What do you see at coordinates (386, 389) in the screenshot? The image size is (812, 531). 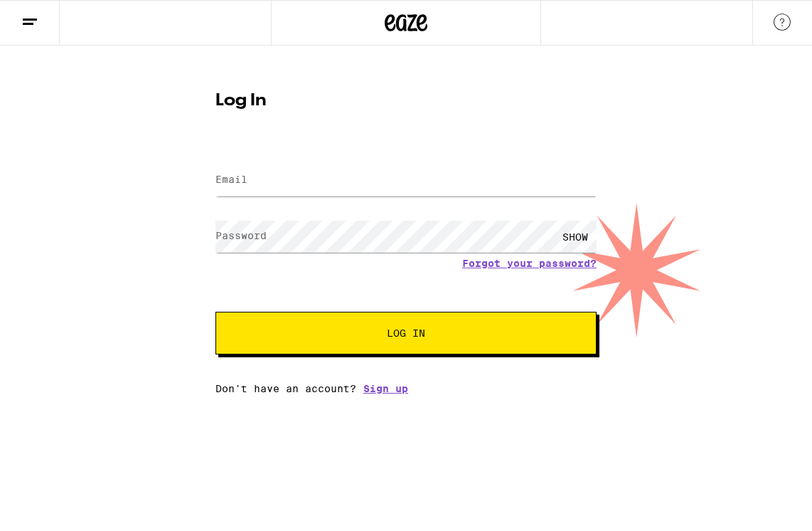 I see `a: Sign up` at bounding box center [386, 389].